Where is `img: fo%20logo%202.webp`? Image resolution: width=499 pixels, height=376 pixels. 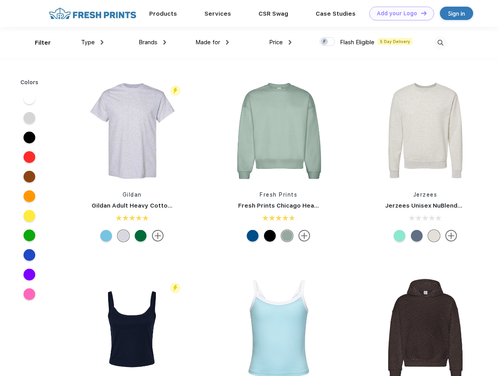 img: fo%20logo%202.webp is located at coordinates (92, 13).